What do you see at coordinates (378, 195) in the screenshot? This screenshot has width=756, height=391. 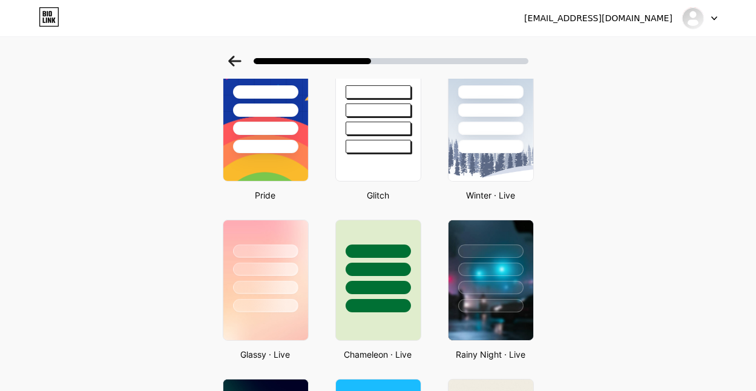 I see `div: Glitch` at bounding box center [378, 195].